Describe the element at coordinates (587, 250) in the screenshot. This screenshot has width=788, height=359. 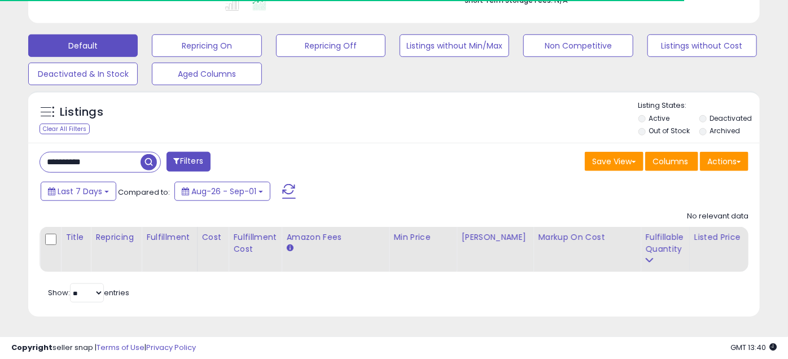
I see `th: The percentage added to the cost of goods (COGS) that forms the calculator for Min & Max prices.` at that location.